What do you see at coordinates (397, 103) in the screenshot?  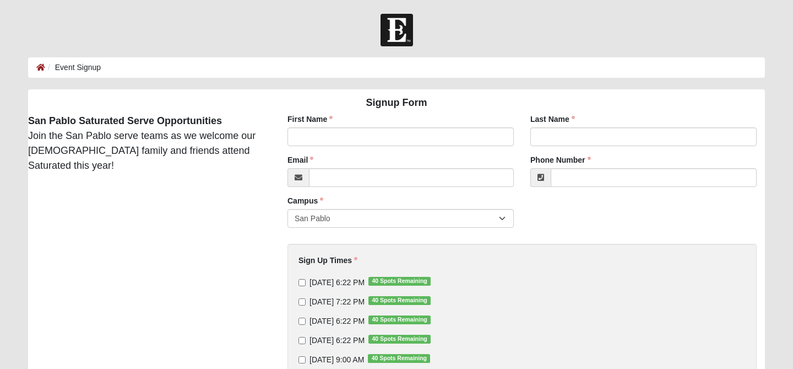 I see `h4: Signup Form` at bounding box center [397, 103].